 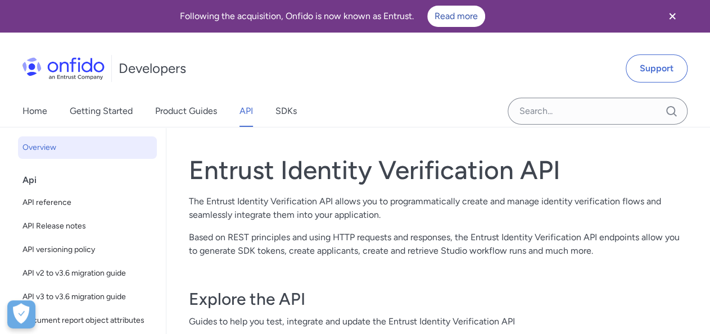 What do you see at coordinates (21, 315) in the screenshot?
I see `button: Open Preferences` at bounding box center [21, 315].